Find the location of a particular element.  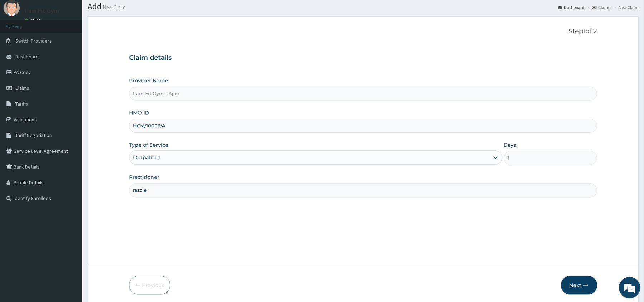

img: d_794563401_company_1708531726252_794563401 is located at coordinates (21, 45).